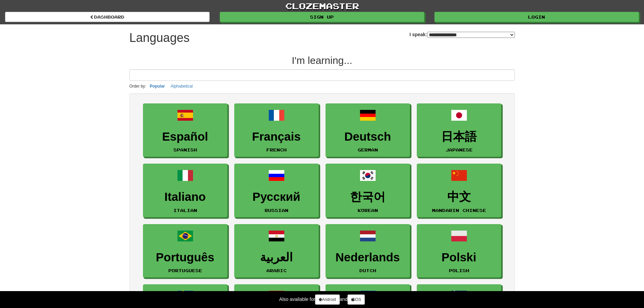 The height and width of the screenshot is (308, 644). Describe the element at coordinates (356, 300) in the screenshot. I see `a: iOS` at that location.